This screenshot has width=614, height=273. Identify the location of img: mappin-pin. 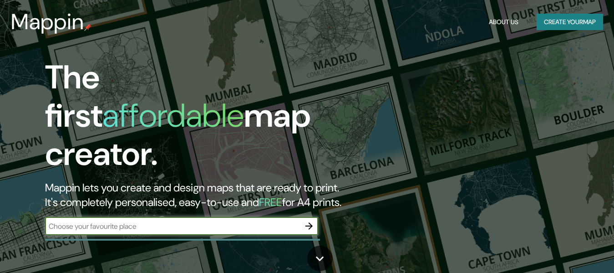
(88, 27).